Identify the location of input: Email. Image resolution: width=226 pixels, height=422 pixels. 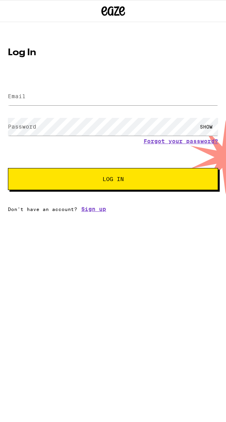
(113, 96).